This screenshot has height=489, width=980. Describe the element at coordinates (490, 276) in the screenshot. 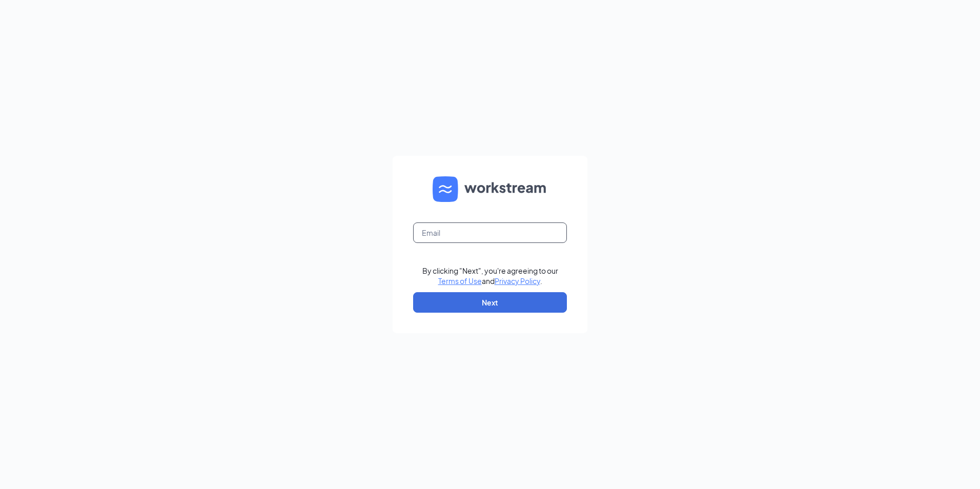

I see `div: By clicking "Next", you're agreeing to our and .` at that location.